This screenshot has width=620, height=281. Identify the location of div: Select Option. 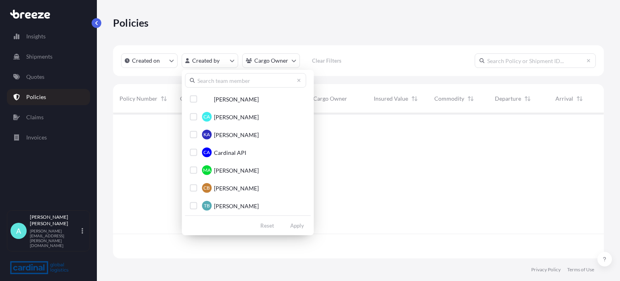
(248, 151).